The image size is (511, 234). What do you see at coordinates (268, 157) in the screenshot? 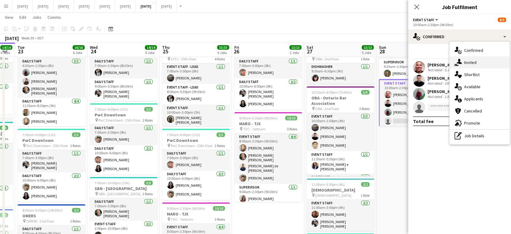
I see `div: 8:00am-2:30pm (6h30m)10/10MARO - TJX TDC - Torbram3 RolesEvent Staff4/48:00am-2:30pm (6h30m)[PERS...` at bounding box center [268, 157].